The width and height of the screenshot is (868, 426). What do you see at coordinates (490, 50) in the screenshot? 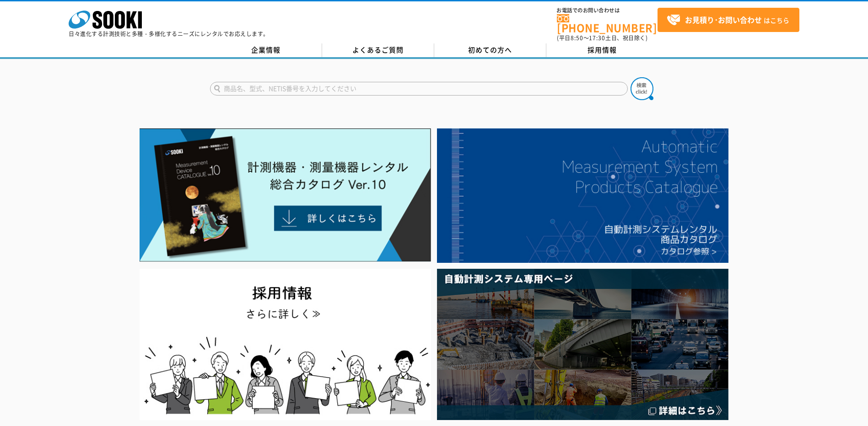
I see `a: 初めての方へ` at bounding box center [490, 50].